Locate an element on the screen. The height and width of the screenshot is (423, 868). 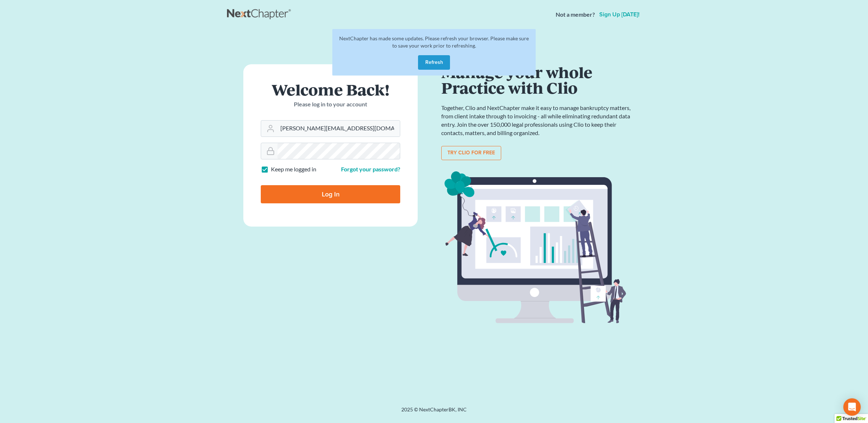
p: Please log in to your account is located at coordinates (330, 104).